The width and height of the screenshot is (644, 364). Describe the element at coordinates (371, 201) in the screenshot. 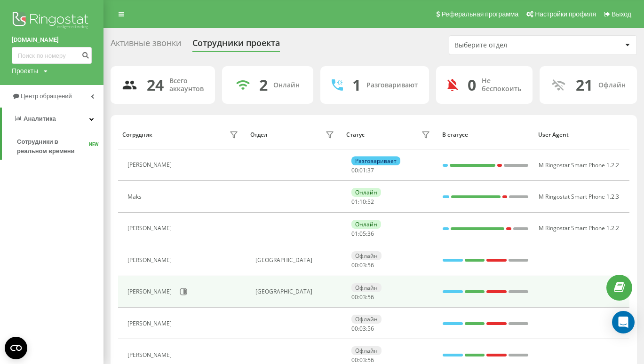

I see `span: 52` at that location.